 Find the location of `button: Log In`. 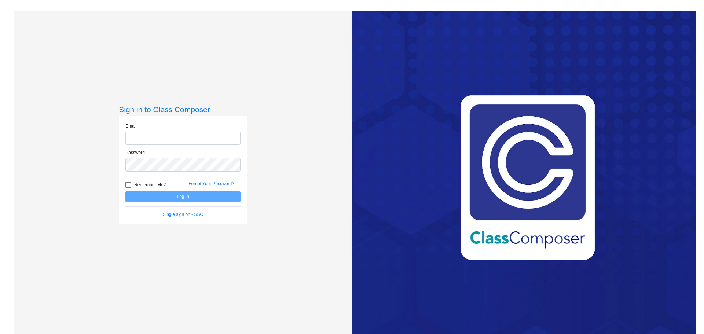

button: Log In is located at coordinates (183, 197).